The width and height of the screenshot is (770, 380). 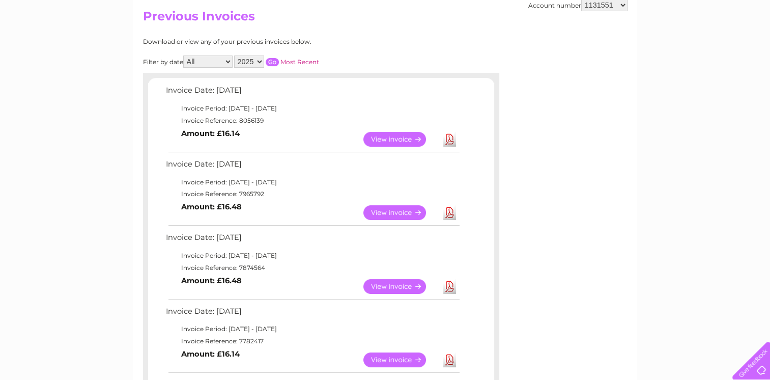 What do you see at coordinates (312, 268) in the screenshot?
I see `td: Invoice Reference: 7874564` at bounding box center [312, 268].